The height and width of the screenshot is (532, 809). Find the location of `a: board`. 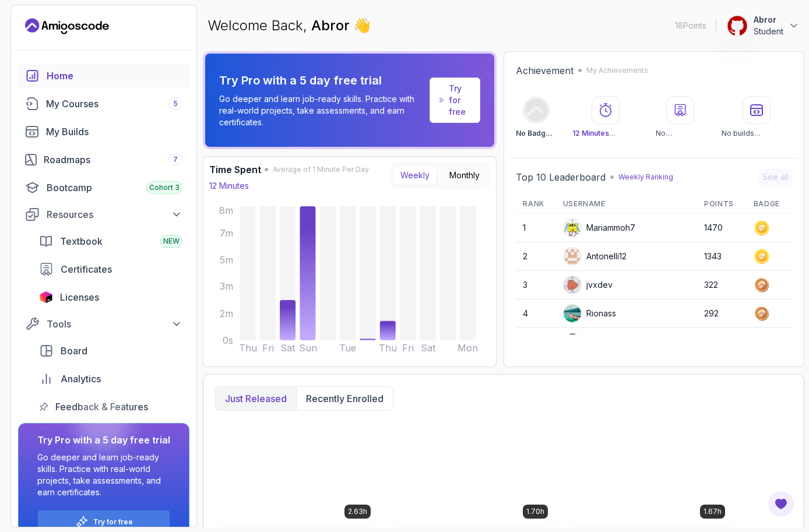

a: board is located at coordinates (111, 351).